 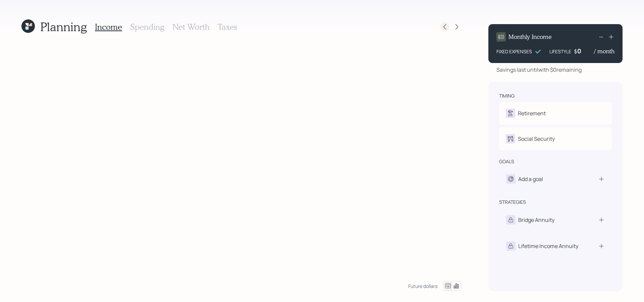 I want to click on h4: / month, so click(x=604, y=51).